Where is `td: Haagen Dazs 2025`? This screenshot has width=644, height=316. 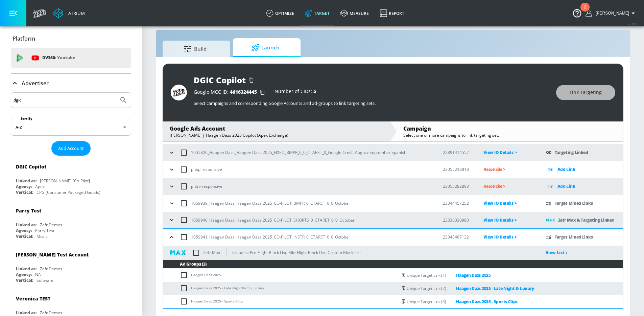
td: Haagen Dazs 2025 is located at coordinates (280, 275).